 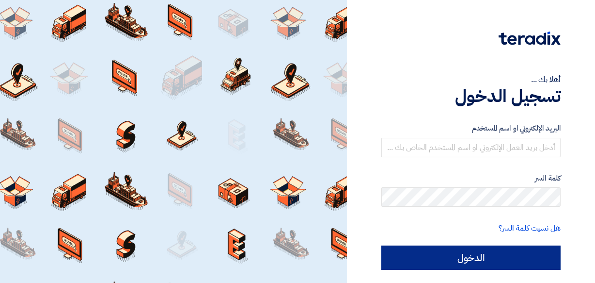 I want to click on label: كلمة السر, so click(x=471, y=178).